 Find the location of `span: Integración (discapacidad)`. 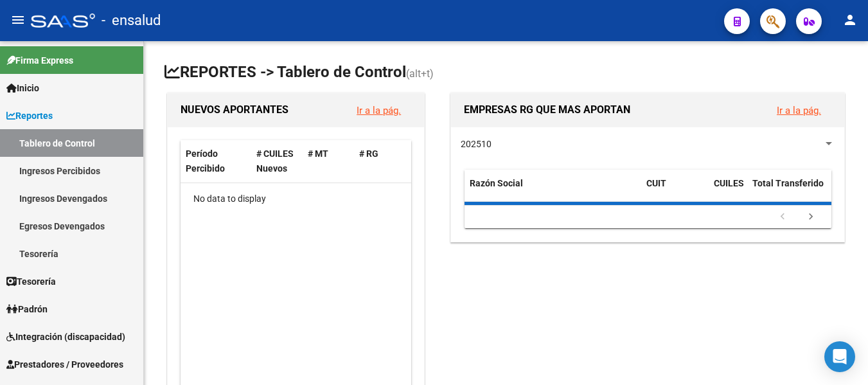

span: Integración (discapacidad) is located at coordinates (65, 336).